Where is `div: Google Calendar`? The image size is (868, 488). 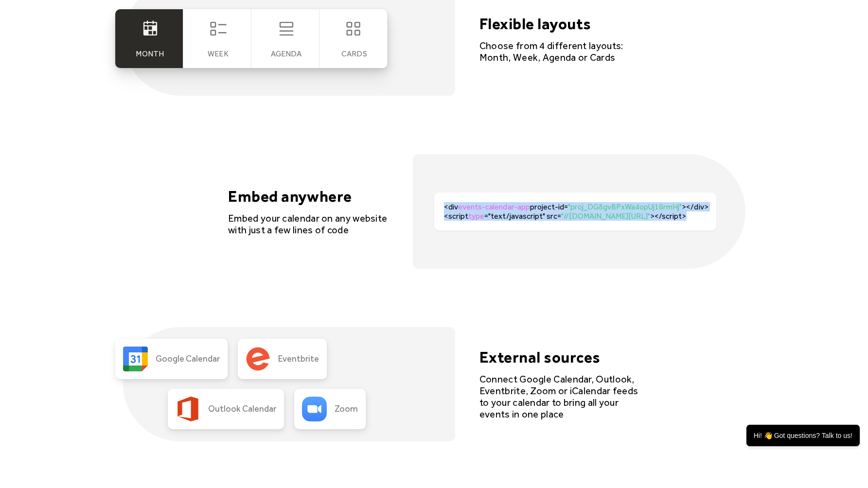
div: Google Calendar is located at coordinates (187, 359).